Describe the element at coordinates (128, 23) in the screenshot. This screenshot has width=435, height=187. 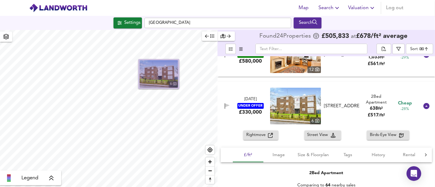
I see `div: Click to configure Search Settings` at that location.